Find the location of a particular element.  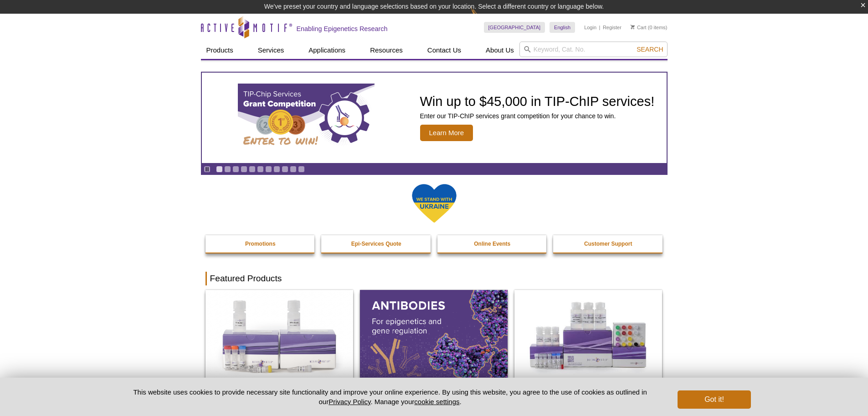

a: Go to slide 6 is located at coordinates (260, 169).